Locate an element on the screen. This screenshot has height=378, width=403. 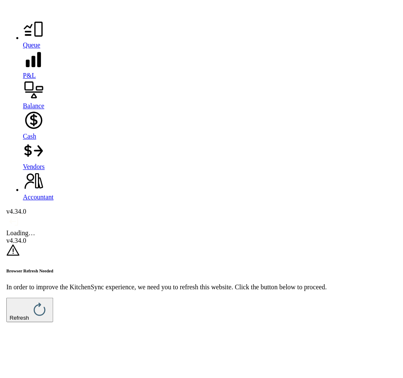
span: Balance is located at coordinates (31, 107).